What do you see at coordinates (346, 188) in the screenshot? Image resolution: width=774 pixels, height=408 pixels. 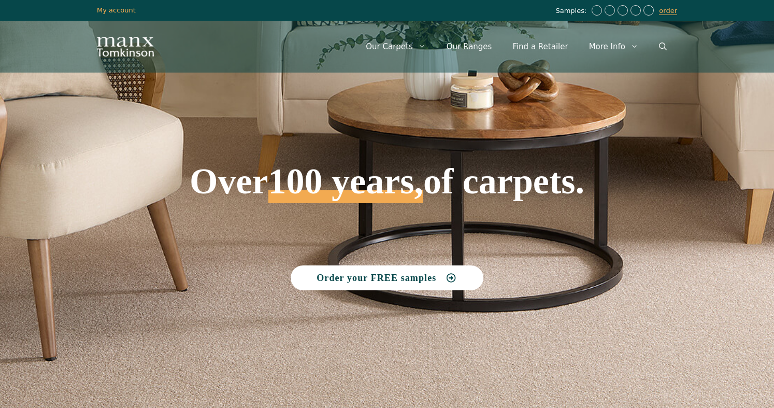 I see `span: 100 years,` at bounding box center [346, 188].